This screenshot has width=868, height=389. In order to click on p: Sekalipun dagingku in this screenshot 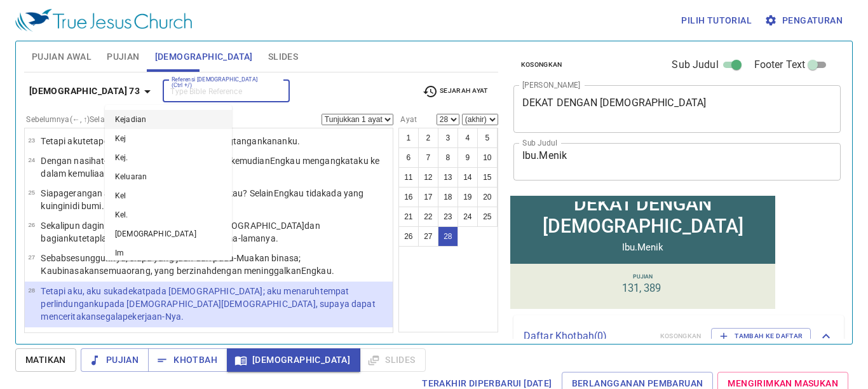, I will do `click(215, 232)`.